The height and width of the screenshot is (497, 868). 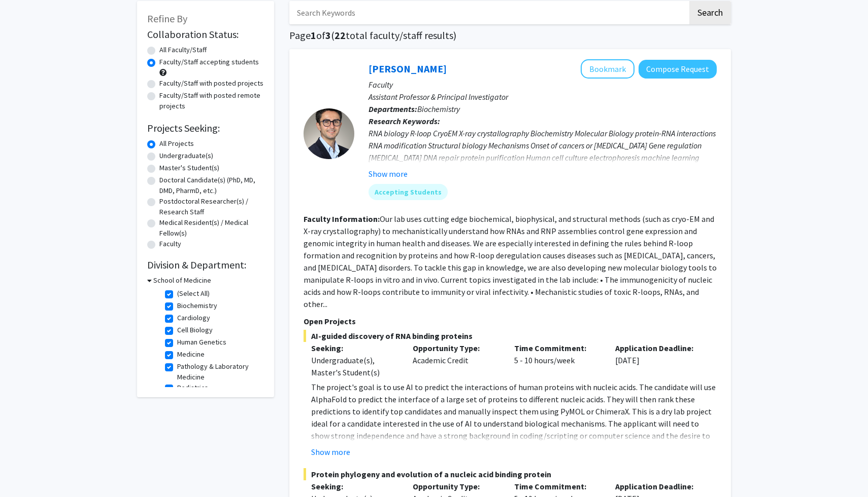 I want to click on span: 3, so click(x=328, y=35).